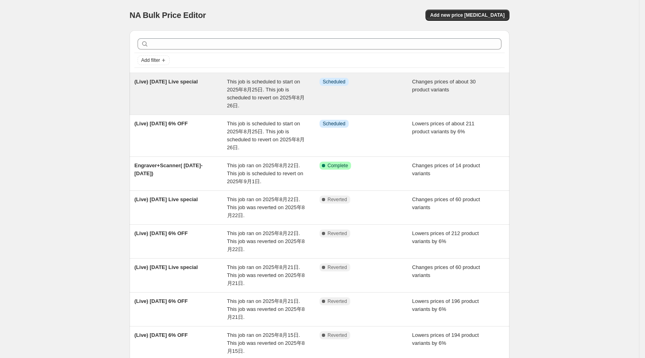 This screenshot has width=645, height=358. What do you see at coordinates (337, 166) in the screenshot?
I see `span: Complete` at bounding box center [337, 166].